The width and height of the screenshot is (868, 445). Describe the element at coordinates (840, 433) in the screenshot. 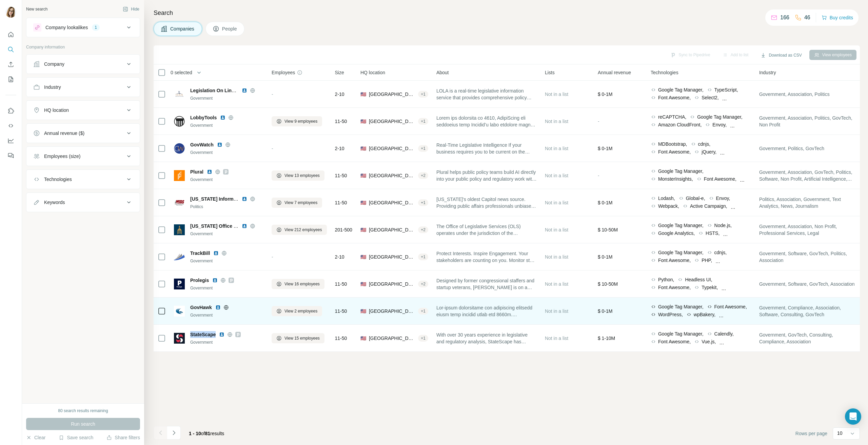

I see `p: 10` at that location.